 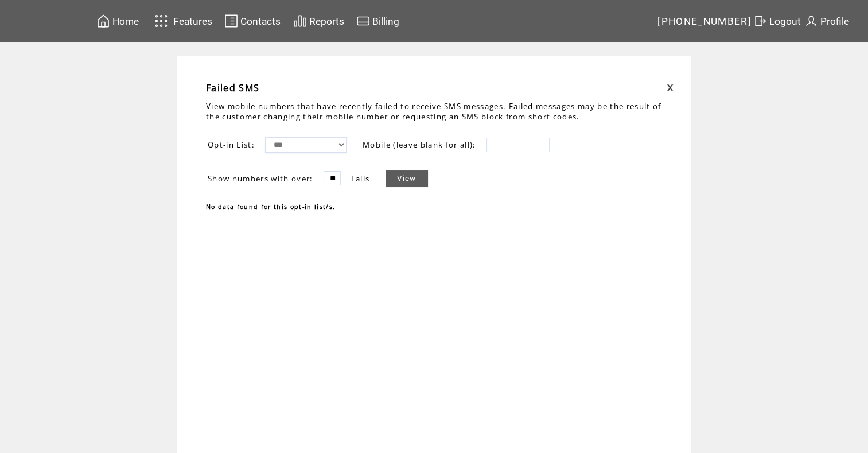 I want to click on span: Show numbers with over:, so click(x=261, y=179).